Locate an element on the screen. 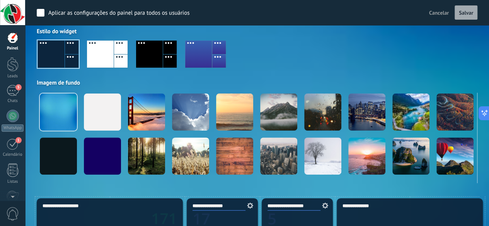 Image resolution: width=489 pixels, height=226 pixels. button: Salvar is located at coordinates (466, 13).